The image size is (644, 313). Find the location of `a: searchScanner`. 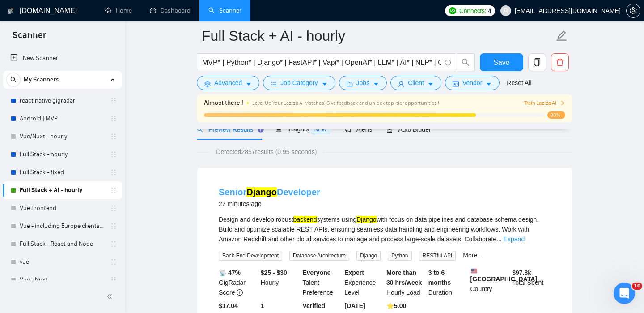

a: searchScanner is located at coordinates (225, 10).